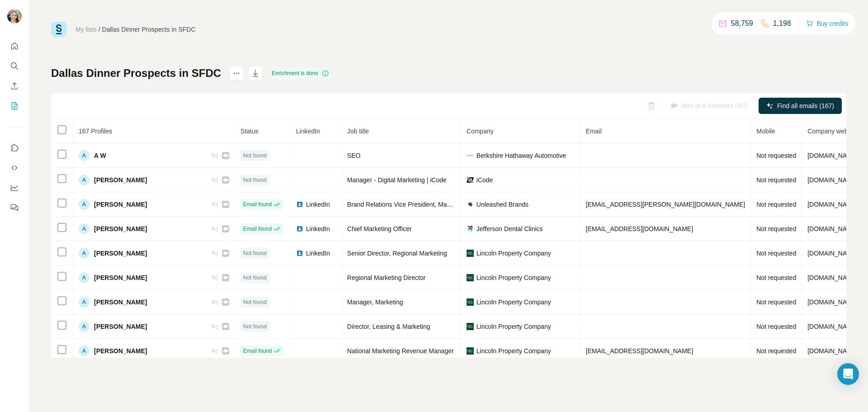 Image resolution: width=868 pixels, height=412 pixels. What do you see at coordinates (387, 278) in the screenshot?
I see `span: Regional Marketing Director` at bounding box center [387, 278].